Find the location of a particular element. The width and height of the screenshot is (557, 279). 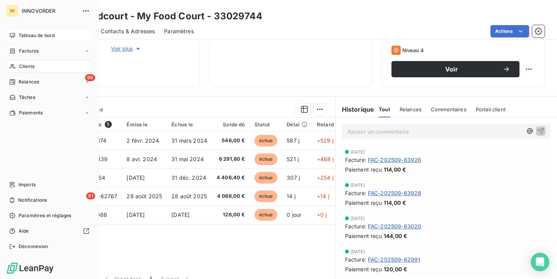

span: +14 j is located at coordinates (323, 196).